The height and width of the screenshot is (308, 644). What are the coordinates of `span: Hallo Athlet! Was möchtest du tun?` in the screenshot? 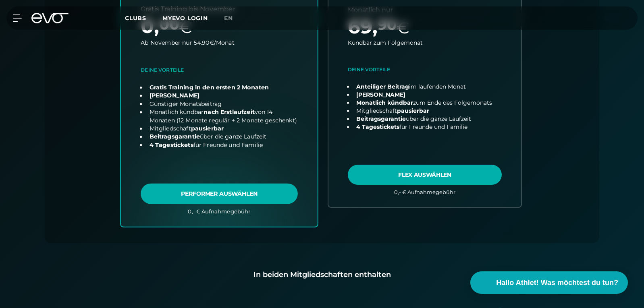 It's located at (556, 283).